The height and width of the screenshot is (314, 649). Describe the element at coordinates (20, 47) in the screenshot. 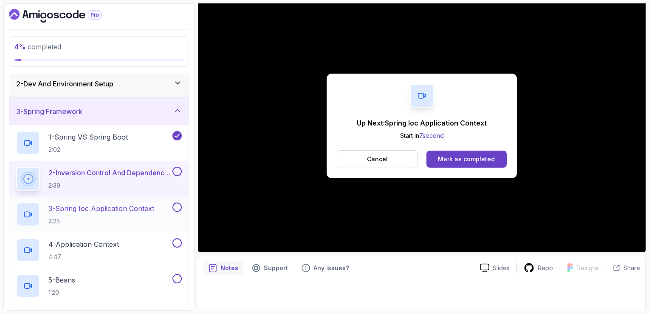

I see `span: 4 %` at that location.